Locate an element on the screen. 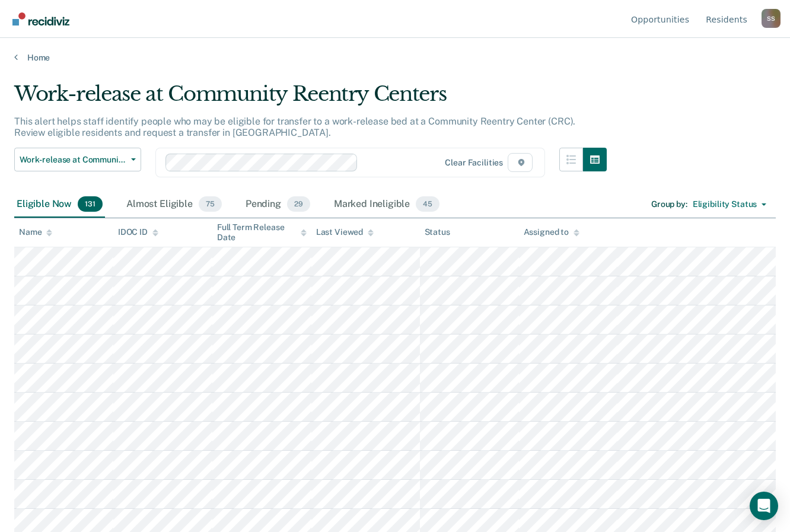 This screenshot has width=790, height=532. span: 75 is located at coordinates (210, 204).